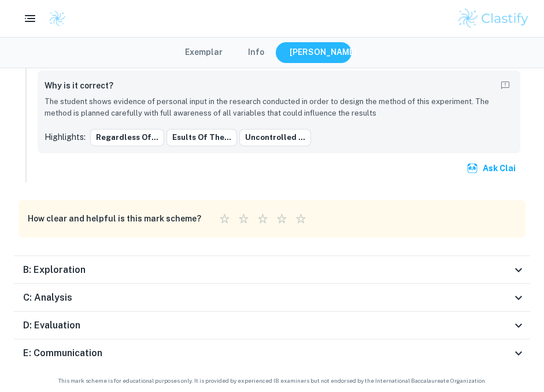  Describe the element at coordinates (492, 168) in the screenshot. I see `button: Ask Clai` at that location.